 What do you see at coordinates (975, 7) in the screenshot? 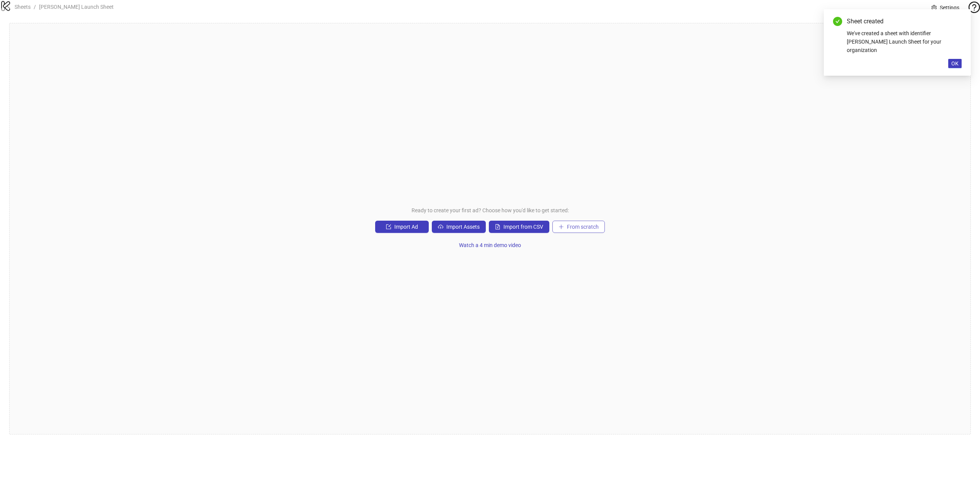
I see `span: question-circle` at bounding box center [975, 7].